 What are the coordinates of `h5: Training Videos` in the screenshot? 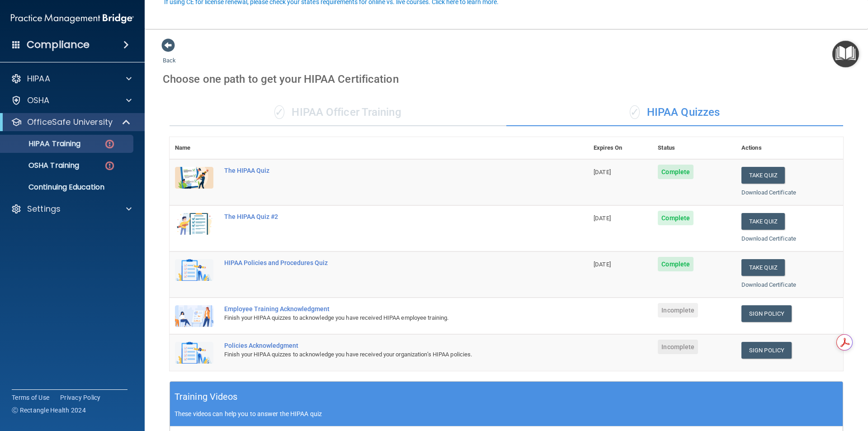 It's located at (206, 397).